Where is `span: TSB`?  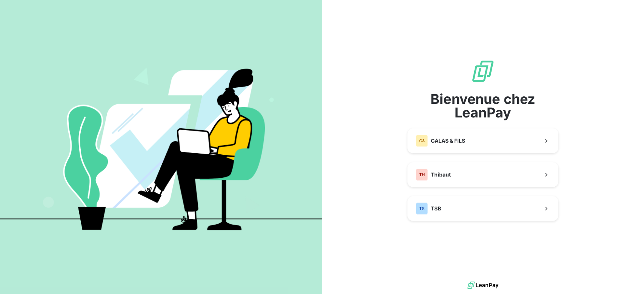
span: TSB is located at coordinates (436, 209).